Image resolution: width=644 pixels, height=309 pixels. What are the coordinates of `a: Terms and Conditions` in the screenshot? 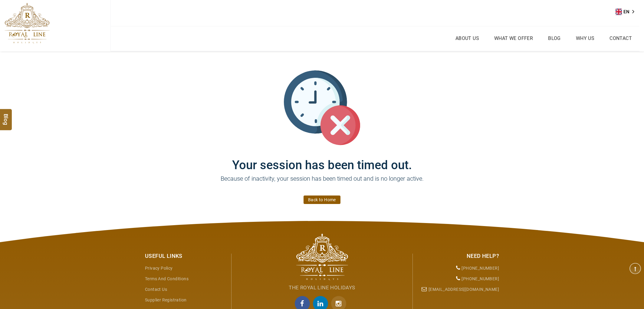 It's located at (167, 279).